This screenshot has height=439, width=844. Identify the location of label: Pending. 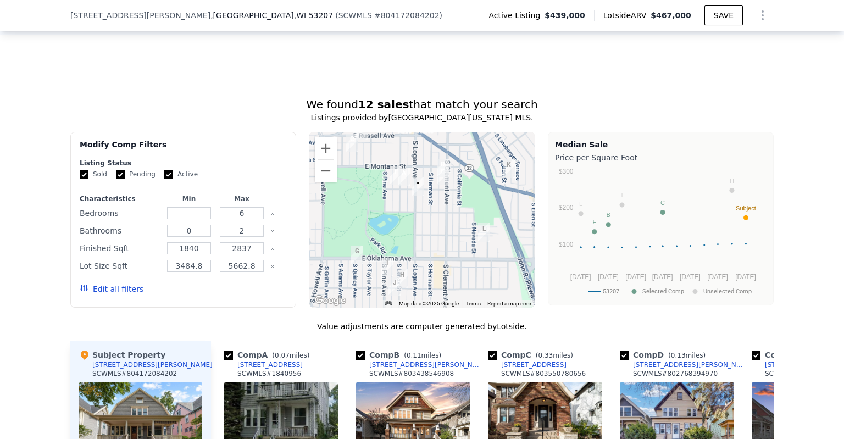
(136, 174).